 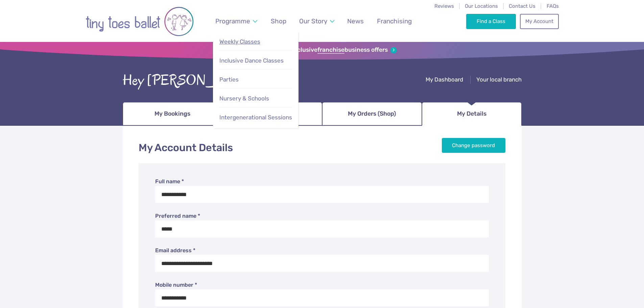 What do you see at coordinates (256, 79) in the screenshot?
I see `a: Parties` at bounding box center [256, 79].